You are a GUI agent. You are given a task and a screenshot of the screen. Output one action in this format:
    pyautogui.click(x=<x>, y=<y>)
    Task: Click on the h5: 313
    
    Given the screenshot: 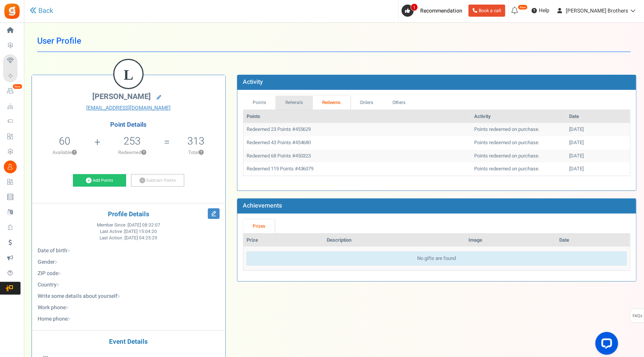 What is the action you would take?
    pyautogui.click(x=196, y=141)
    